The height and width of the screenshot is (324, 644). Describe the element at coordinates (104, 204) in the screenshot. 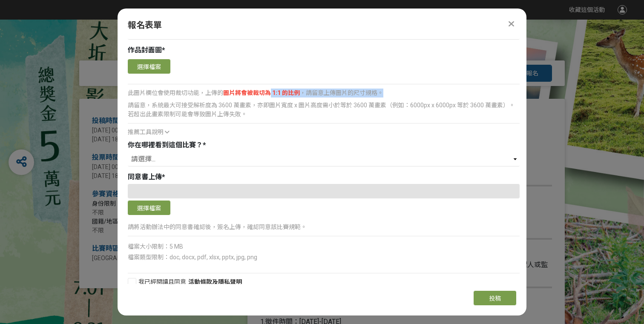

I see `span: 身份限制` at that location.